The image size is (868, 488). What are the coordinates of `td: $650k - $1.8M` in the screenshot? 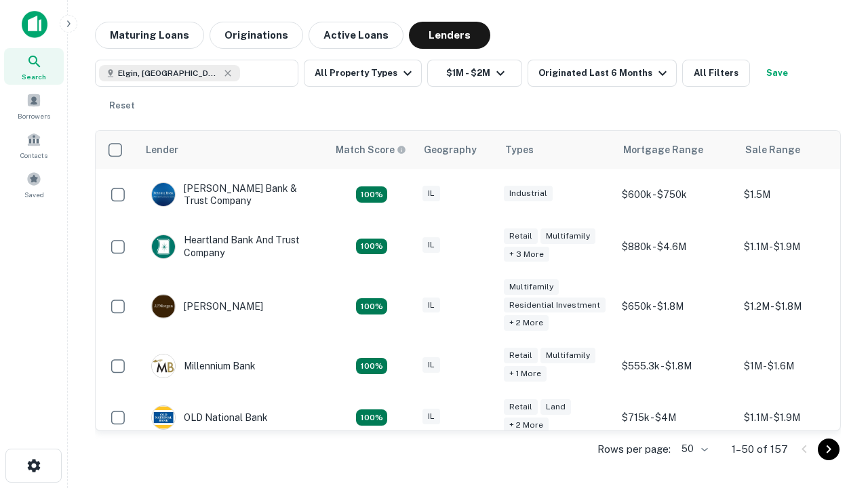 It's located at (676, 307).